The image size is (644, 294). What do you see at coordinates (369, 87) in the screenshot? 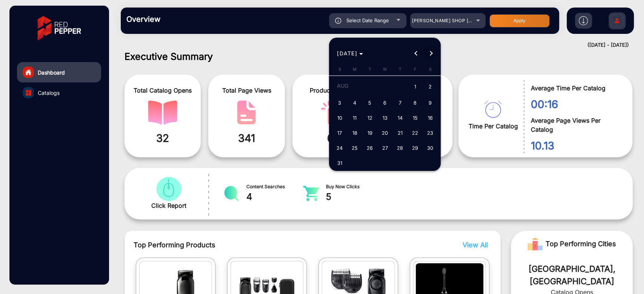
I see `td: AUG` at bounding box center [369, 87].